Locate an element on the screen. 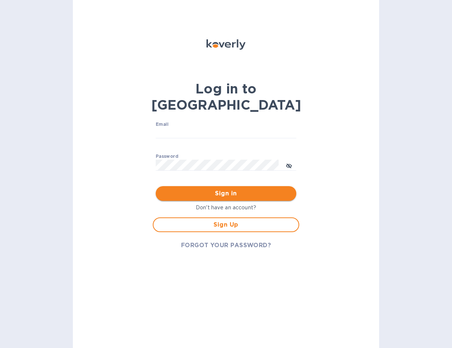 The width and height of the screenshot is (452, 348). button: FORGOT YOUR PASSWORD? is located at coordinates (226, 246).